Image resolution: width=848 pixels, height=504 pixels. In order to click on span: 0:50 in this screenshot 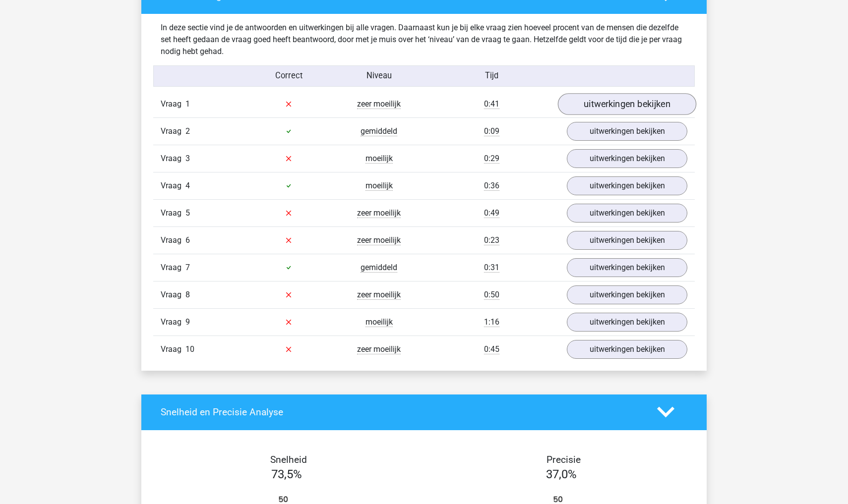, I will do `click(492, 295)`.